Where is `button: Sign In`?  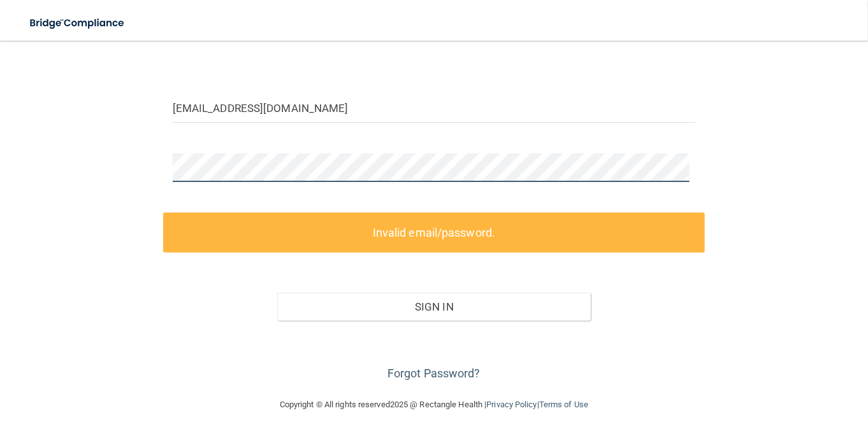
button: Sign In is located at coordinates (434, 307).